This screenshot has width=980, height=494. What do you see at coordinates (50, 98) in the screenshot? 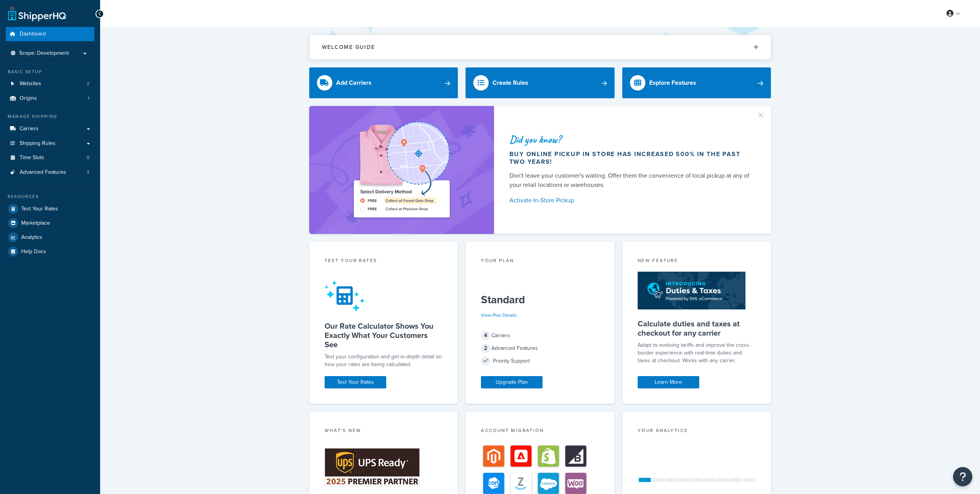
I see `li: Origins` at bounding box center [50, 98].